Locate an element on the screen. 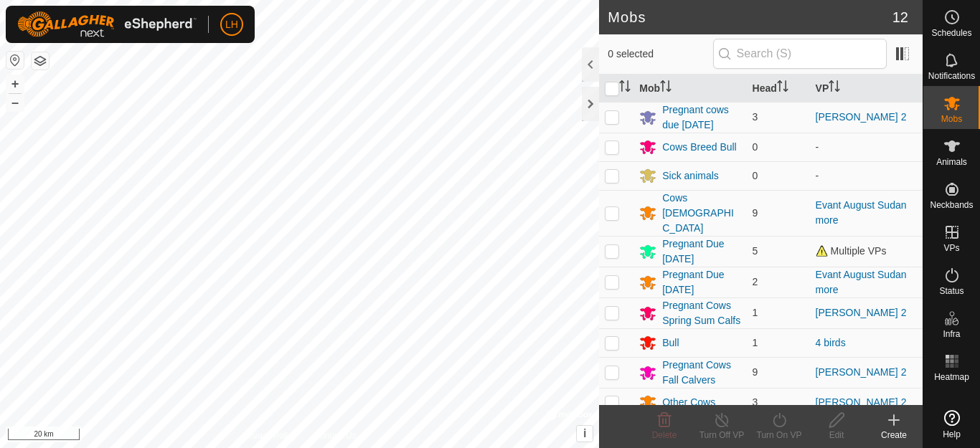 This screenshot has width=980, height=448. div: Turn Off VP is located at coordinates (722, 436).